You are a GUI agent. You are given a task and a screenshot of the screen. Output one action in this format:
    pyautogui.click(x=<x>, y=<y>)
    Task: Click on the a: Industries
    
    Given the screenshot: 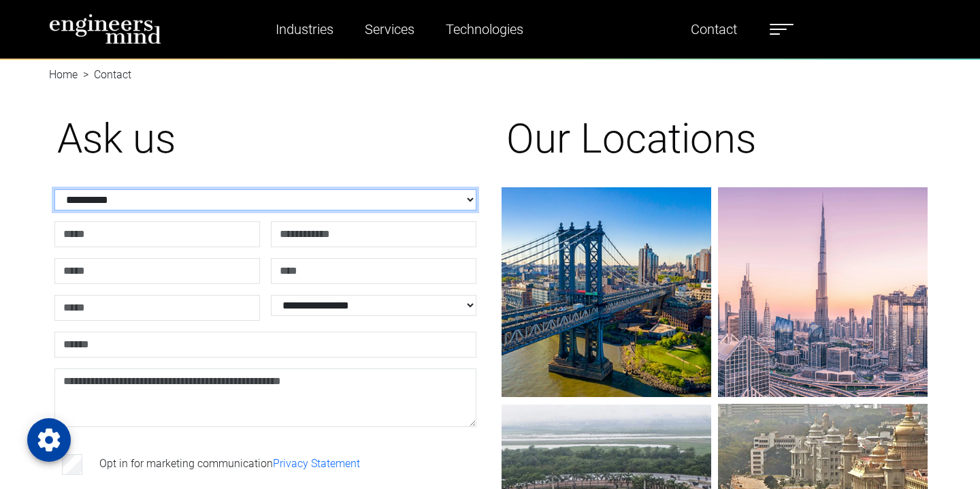 What is the action you would take?
    pyautogui.click(x=305, y=30)
    